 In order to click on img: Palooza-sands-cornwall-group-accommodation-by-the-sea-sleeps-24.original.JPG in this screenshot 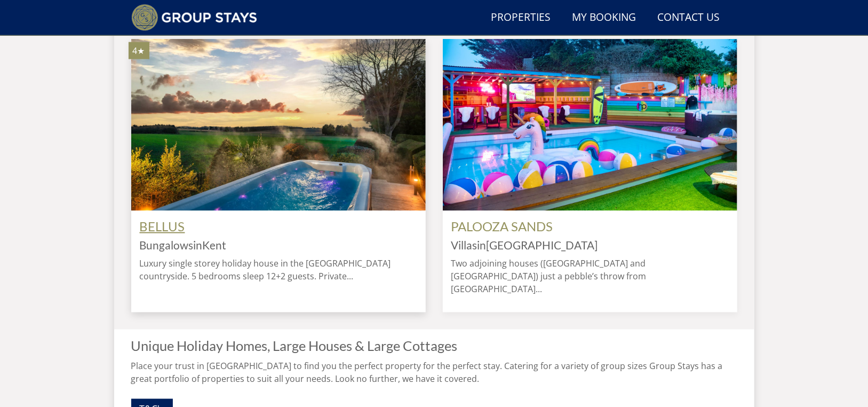, I will do `click(590, 125)`.